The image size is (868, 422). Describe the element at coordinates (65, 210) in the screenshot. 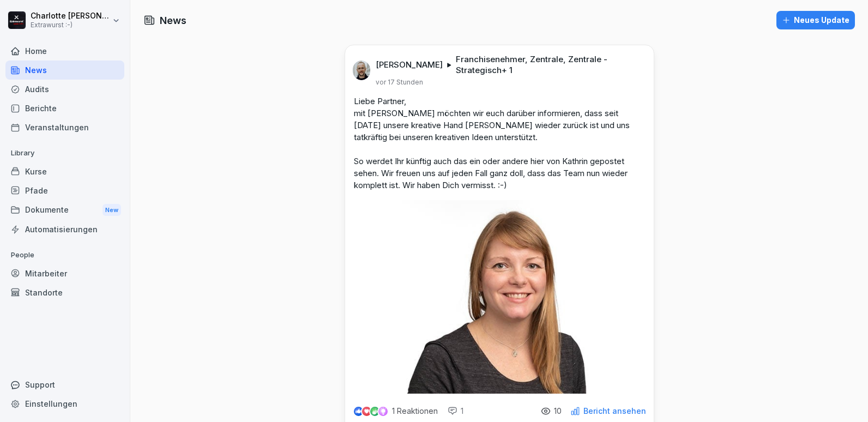

I see `div: Dokumente` at that location.